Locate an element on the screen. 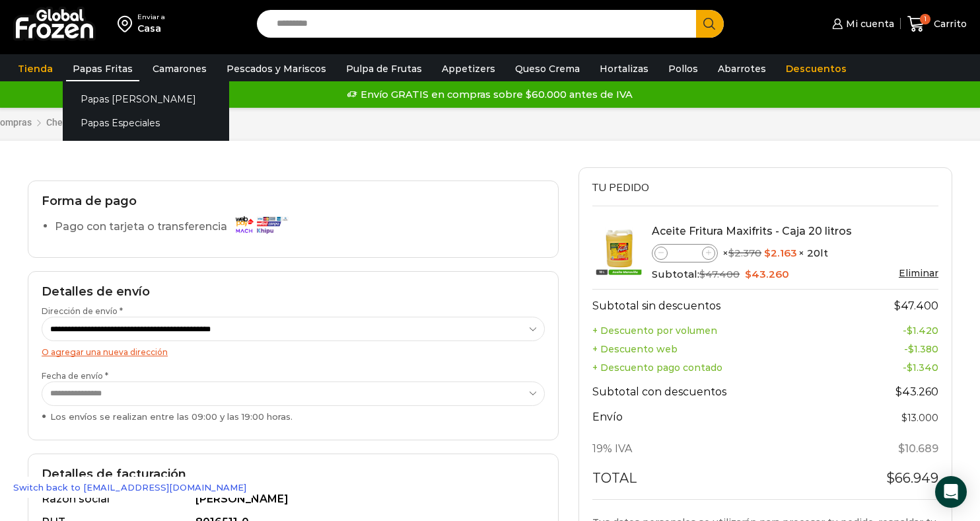 This screenshot has height=521, width=980. span: Tu pedido is located at coordinates (620, 187).